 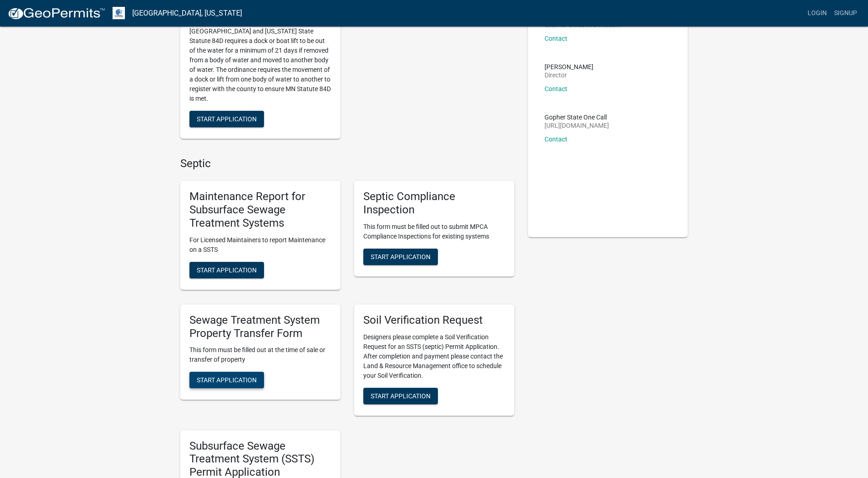 I want to click on img: Otter Tail County, Minnesota, so click(x=118, y=13).